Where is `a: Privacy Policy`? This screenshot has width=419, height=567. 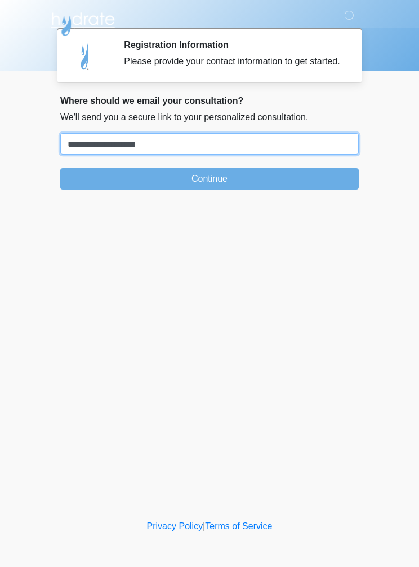
a: Privacy Policy is located at coordinates (175, 525).